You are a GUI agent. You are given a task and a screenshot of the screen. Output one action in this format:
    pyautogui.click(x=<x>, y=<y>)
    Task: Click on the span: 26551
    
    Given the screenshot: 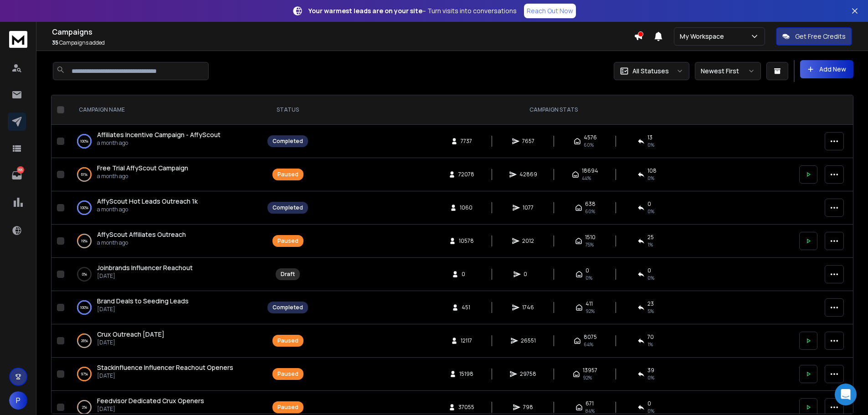 What is the action you would take?
    pyautogui.click(x=529, y=341)
    